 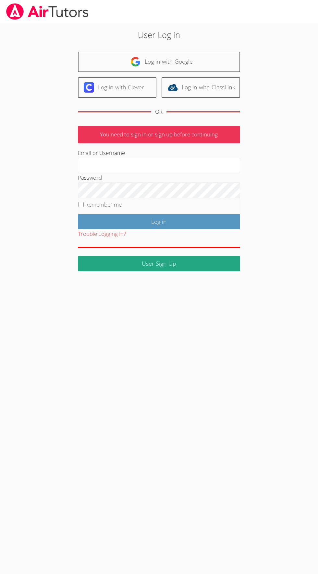 I want to click on img: clever-logo-6eab21bc6e7a338710f1a6ff85c0baf02591cd810cc4098c63d3a4b26e2feb20.svg, so click(x=89, y=87).